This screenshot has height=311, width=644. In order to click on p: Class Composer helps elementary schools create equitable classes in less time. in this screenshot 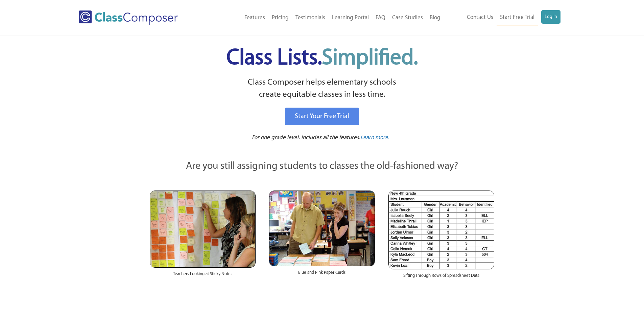, I will do `click(322, 89)`.